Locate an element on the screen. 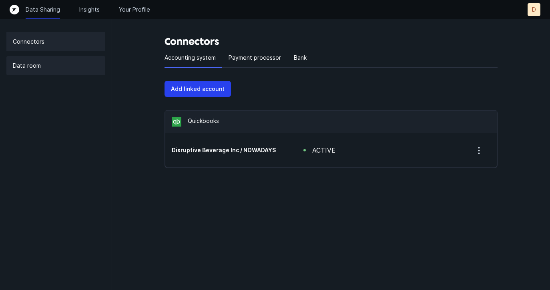 The image size is (550, 290). h3: Connectors is located at coordinates (331, 42).